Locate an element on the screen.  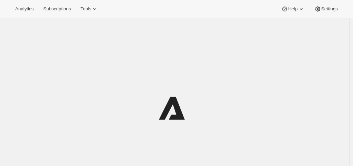
span: Tools is located at coordinates (86, 9).